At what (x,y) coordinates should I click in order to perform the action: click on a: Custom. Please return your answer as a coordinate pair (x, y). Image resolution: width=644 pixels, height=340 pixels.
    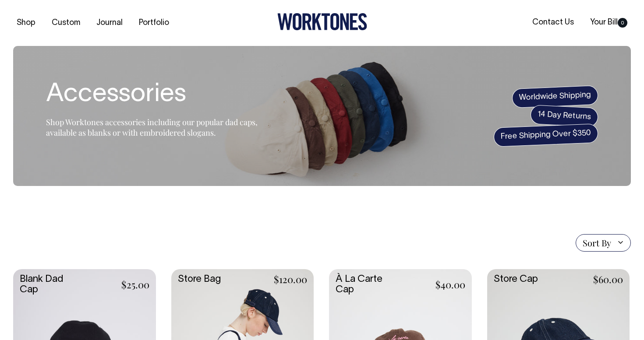
    Looking at the image, I should click on (66, 23).